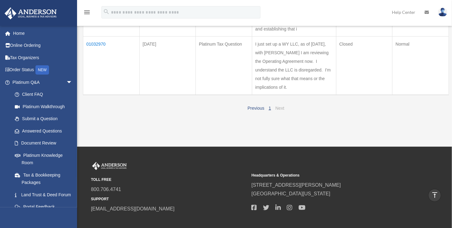  Describe the element at coordinates (42, 70) in the screenshot. I see `div: NEW` at that location.